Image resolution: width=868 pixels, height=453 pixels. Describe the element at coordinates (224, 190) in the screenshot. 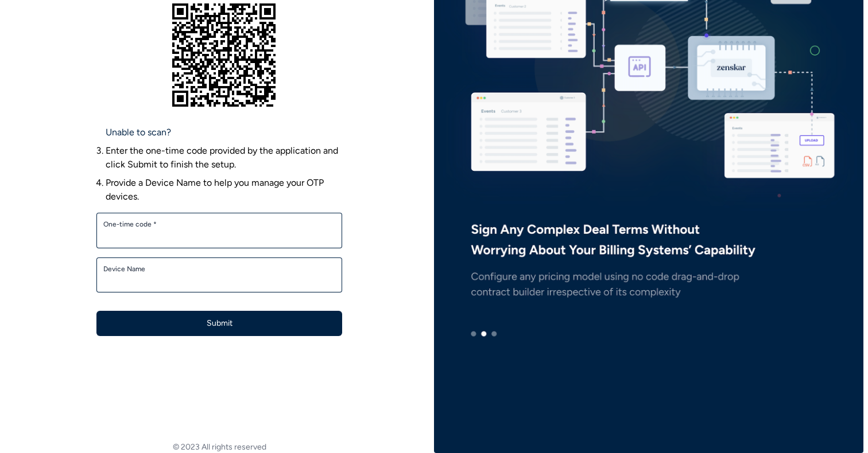

I see `li: Provide a Device Name to help you manage your OTP devices.` at that location.